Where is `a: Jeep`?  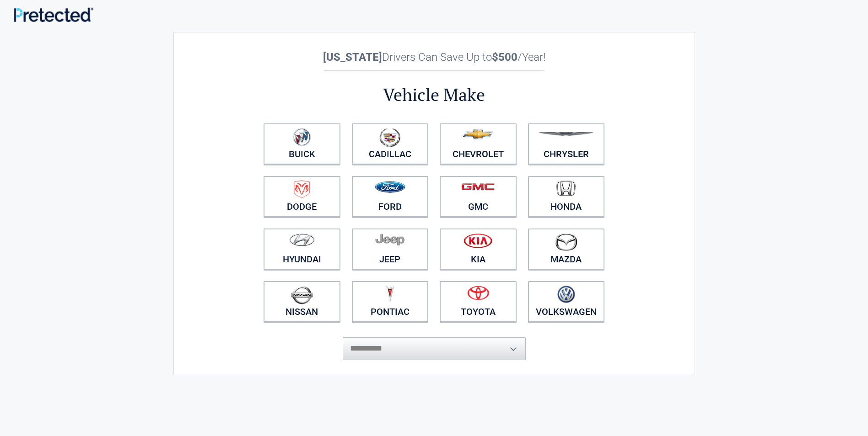
a: Jeep is located at coordinates (391, 249).